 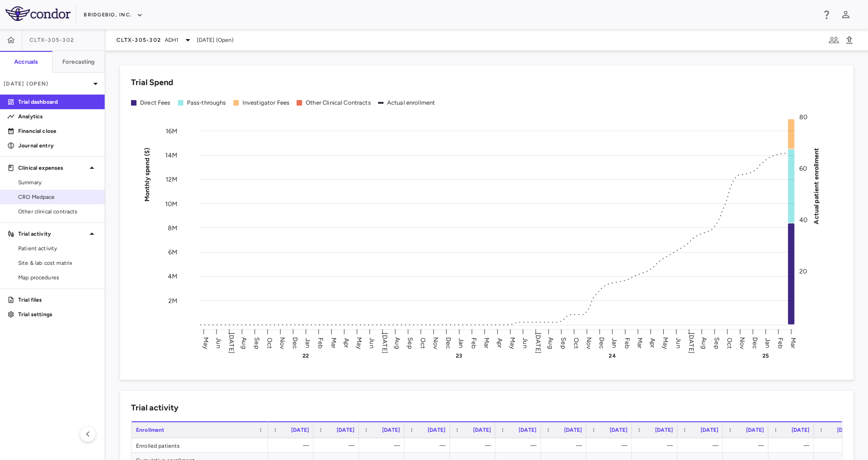 I want to click on text: 22, so click(x=305, y=356).